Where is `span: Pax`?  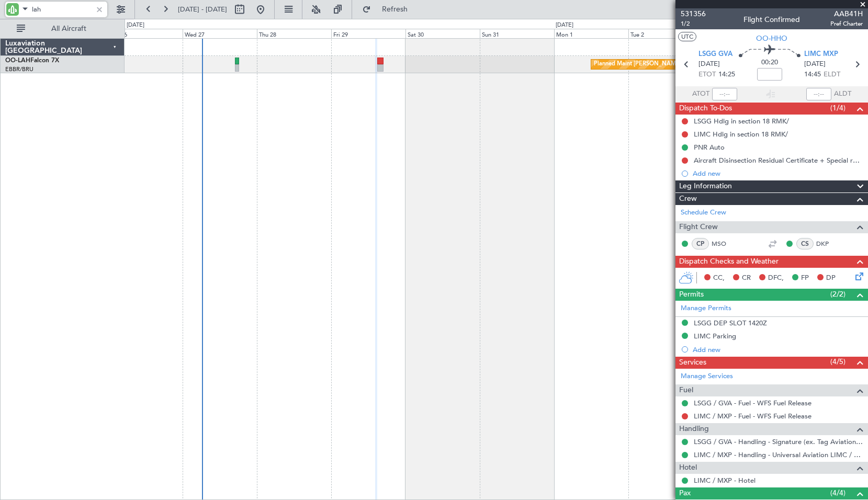
span: Pax is located at coordinates (685, 493).